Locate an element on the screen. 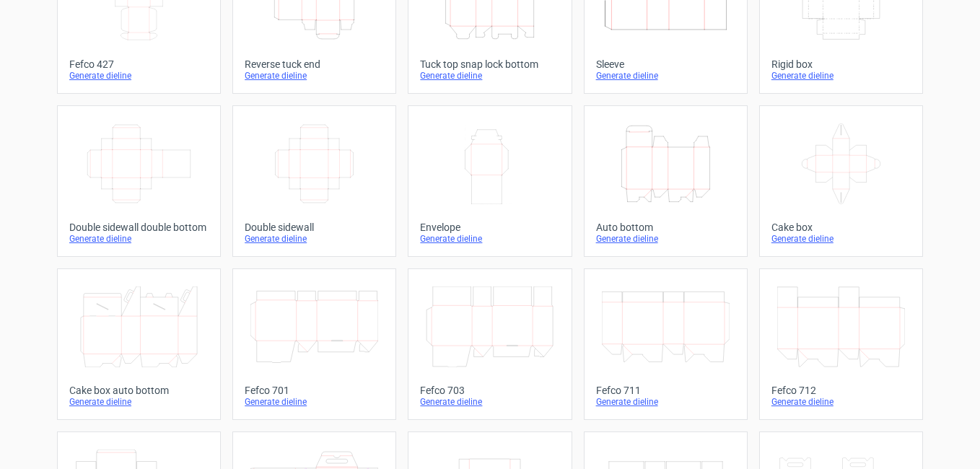 This screenshot has height=469, width=980. a: Double sidewallGenerate dieline is located at coordinates (314, 181).